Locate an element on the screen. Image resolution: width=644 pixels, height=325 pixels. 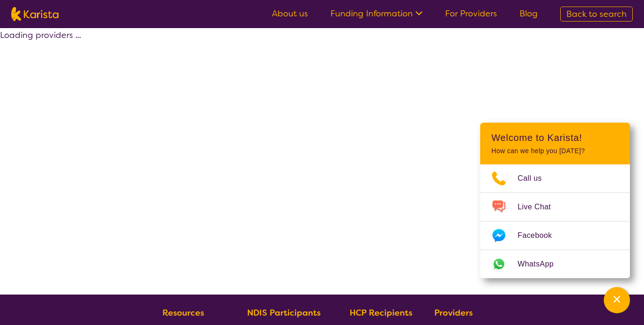
span: Call us is located at coordinates (535, 179).